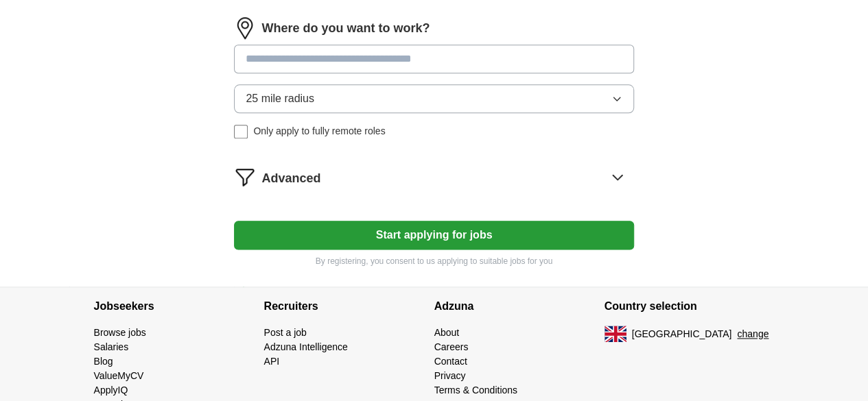  Describe the element at coordinates (271, 361) in the screenshot. I see `a: API` at that location.